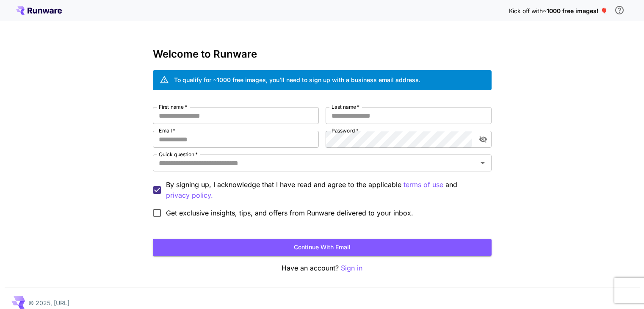 This screenshot has height=309, width=644. I want to click on p: By signing up, I acknowledge that I have read and agree to the applicable and, so click(325, 190).